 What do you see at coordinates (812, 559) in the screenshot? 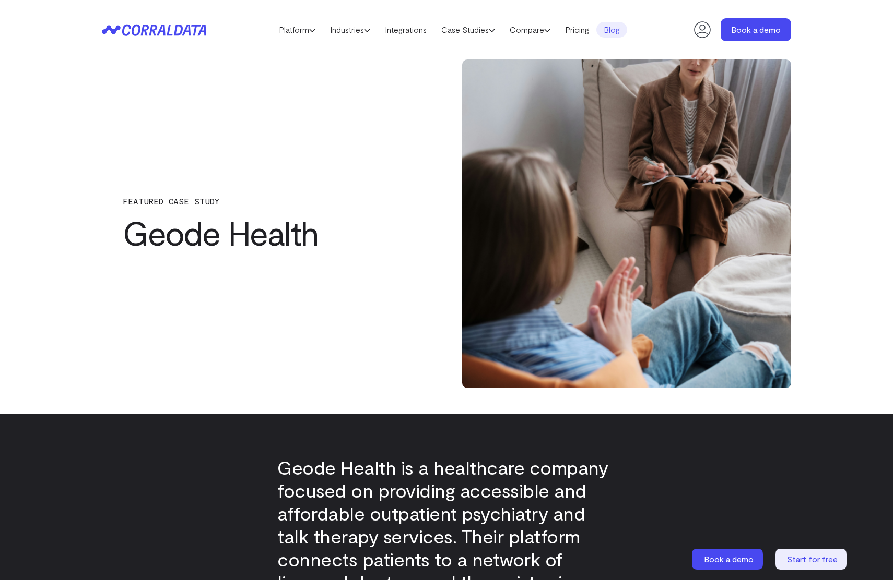
I see `span: Start for free` at bounding box center [812, 559].